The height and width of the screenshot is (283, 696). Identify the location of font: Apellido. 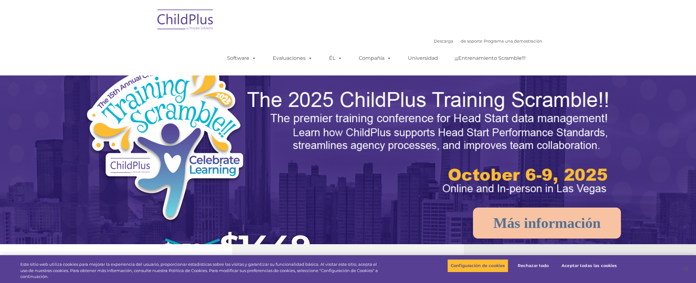
(94, 43).